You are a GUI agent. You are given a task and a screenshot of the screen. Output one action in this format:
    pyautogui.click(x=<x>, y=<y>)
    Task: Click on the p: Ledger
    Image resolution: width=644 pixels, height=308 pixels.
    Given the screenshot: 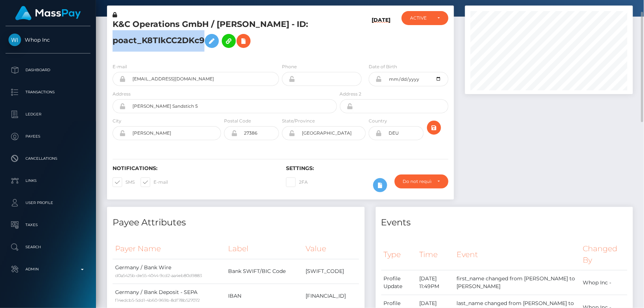 What is the action you would take?
    pyautogui.click(x=48, y=114)
    